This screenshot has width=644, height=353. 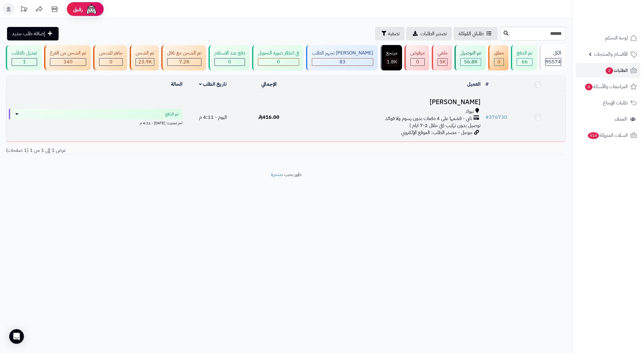 I want to click on div: جاهز للشحن, so click(x=111, y=53).